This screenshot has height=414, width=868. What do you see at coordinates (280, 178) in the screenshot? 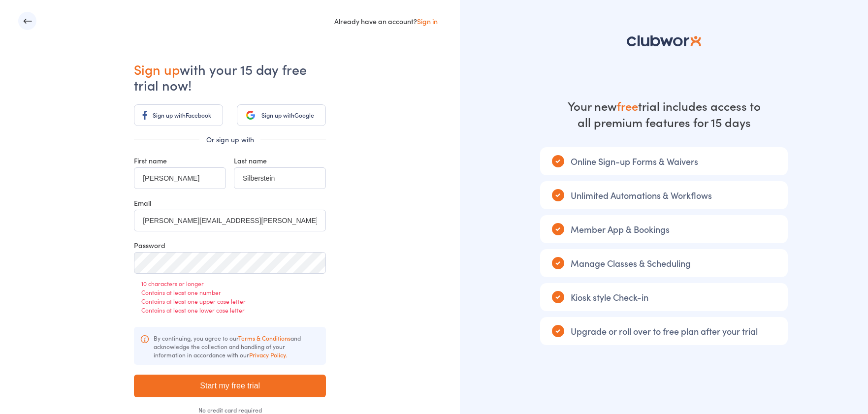
I see `input: Last name` at bounding box center [280, 178].